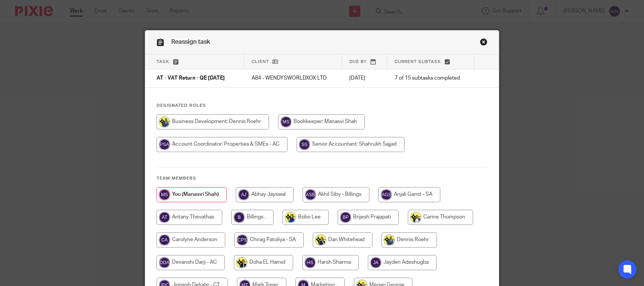 This screenshot has width=644, height=286. What do you see at coordinates (322, 178) in the screenshot?
I see `h4: Team members` at bounding box center [322, 178].